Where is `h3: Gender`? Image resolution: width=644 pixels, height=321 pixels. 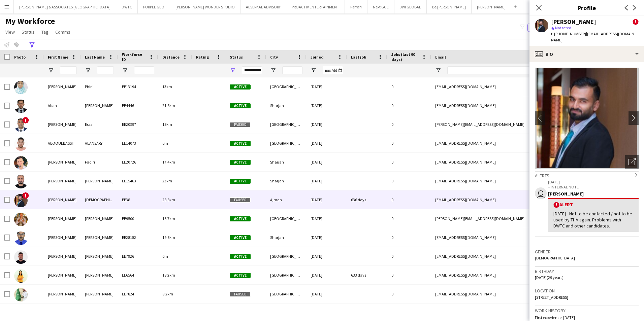
h3: Gender is located at coordinates (587, 251).